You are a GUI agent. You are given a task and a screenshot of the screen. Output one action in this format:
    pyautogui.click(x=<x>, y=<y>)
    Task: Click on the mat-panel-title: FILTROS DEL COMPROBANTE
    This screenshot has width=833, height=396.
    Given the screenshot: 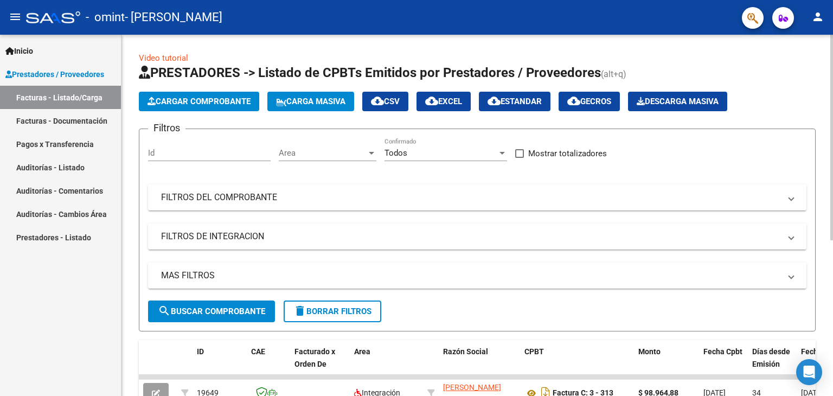 What is the action you would take?
    pyautogui.click(x=471, y=197)
    